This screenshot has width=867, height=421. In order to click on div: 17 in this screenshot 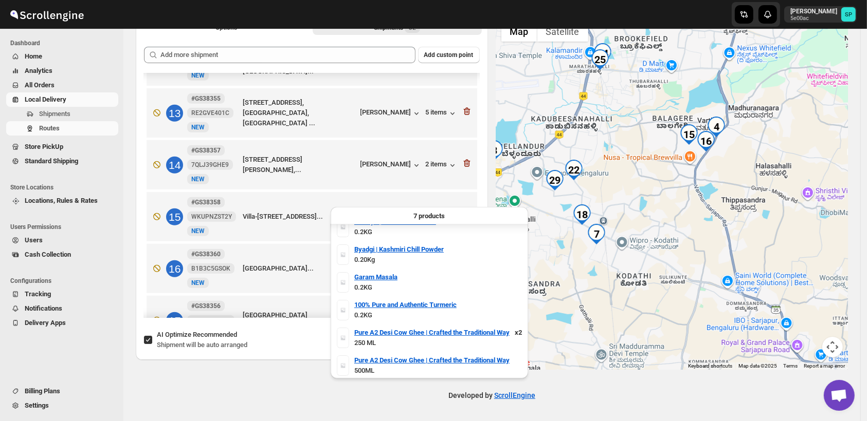, I will do `click(174, 321)`.